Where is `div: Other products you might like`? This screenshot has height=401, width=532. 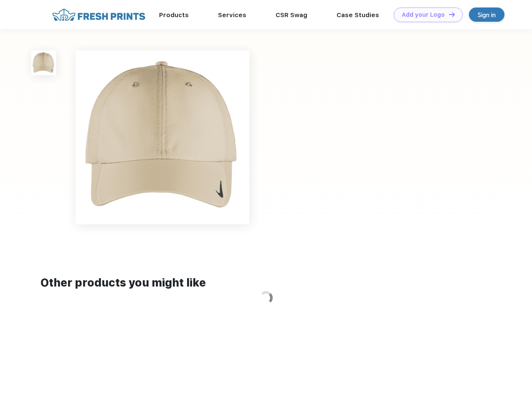 div: Other products you might like is located at coordinates (266, 283).